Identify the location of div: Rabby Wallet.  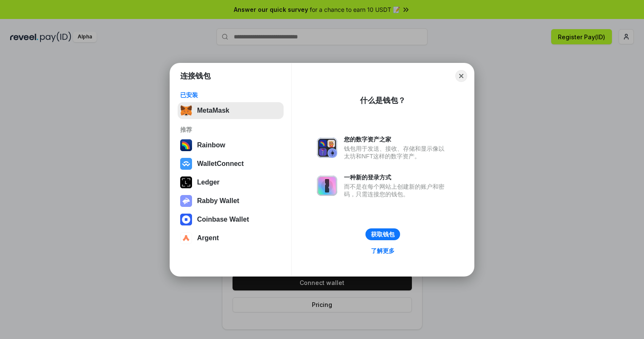
(218, 201).